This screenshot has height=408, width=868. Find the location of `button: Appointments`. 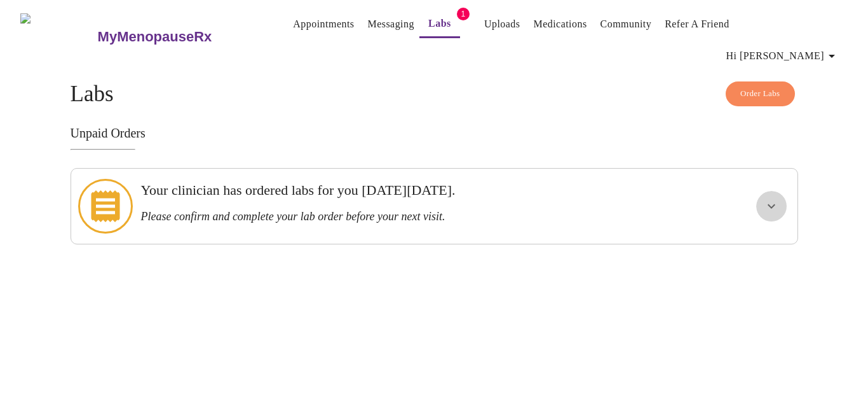

button: Appointments is located at coordinates (323, 24).